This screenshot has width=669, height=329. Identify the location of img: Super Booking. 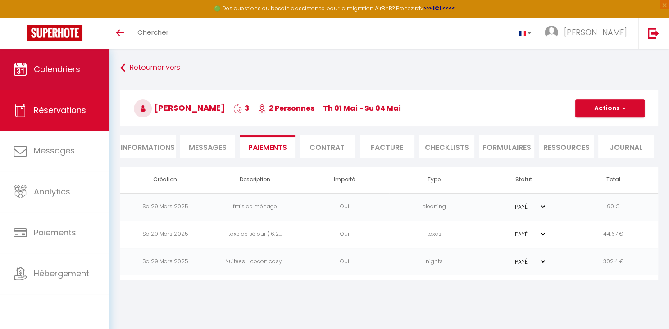
(55, 32).